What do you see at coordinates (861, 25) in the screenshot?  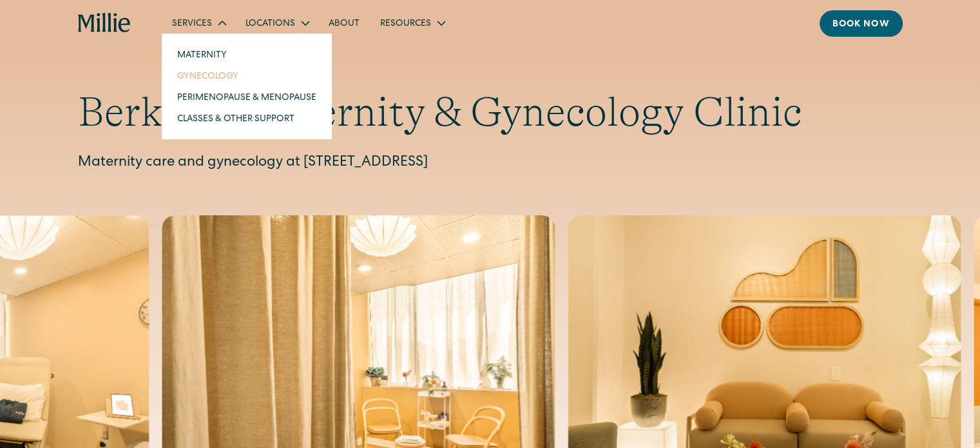 I see `div: Book now` at bounding box center [861, 25].